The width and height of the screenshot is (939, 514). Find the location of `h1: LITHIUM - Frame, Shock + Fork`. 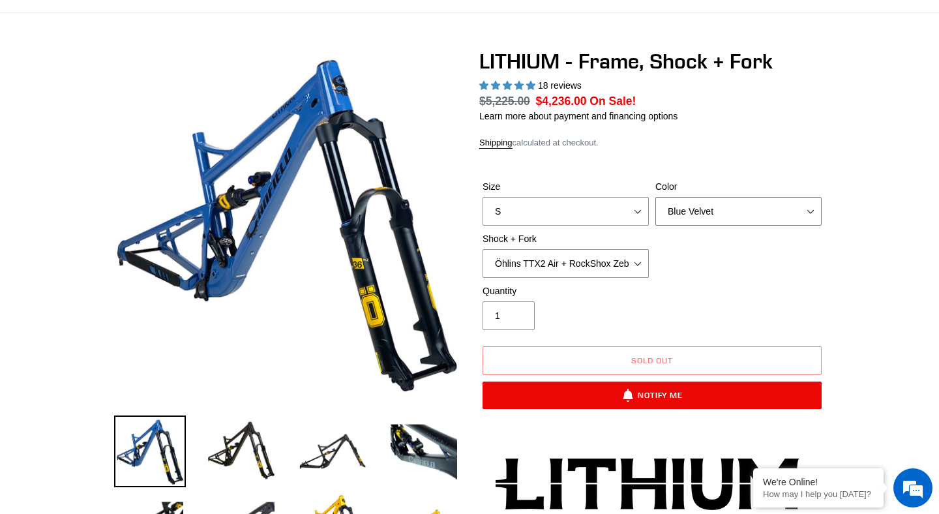

h1: LITHIUM - Frame, Shock + Fork is located at coordinates (652, 61).